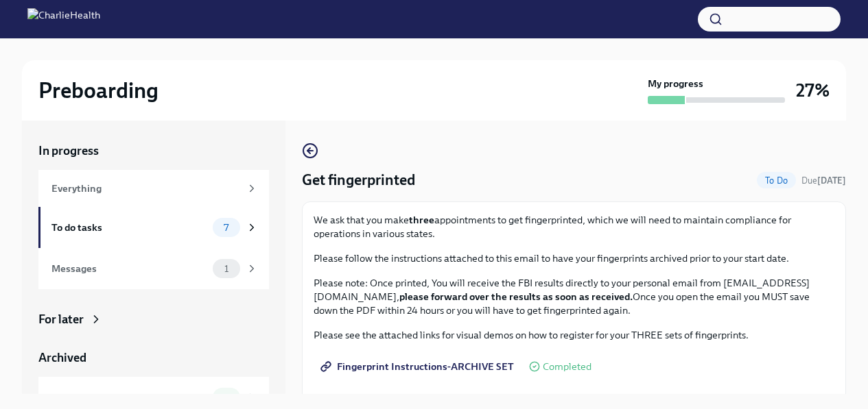  What do you see at coordinates (419, 367) in the screenshot?
I see `span: Fingerprint Instructions-ARCHIVE SET` at bounding box center [419, 367].